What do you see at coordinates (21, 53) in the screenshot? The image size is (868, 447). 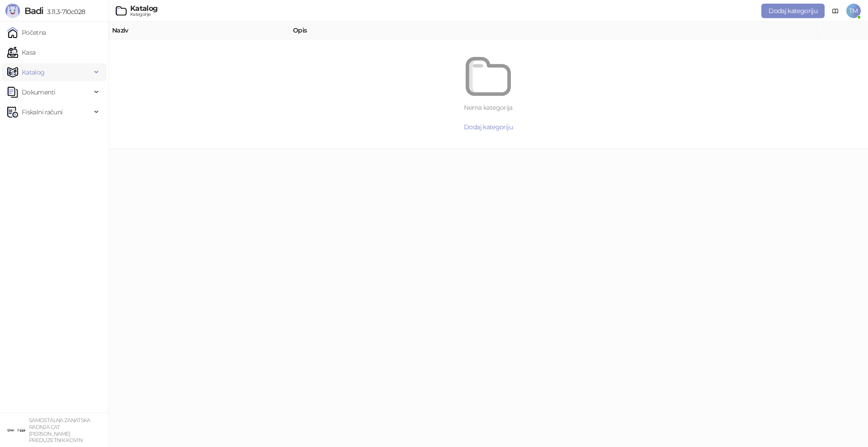 I see `a: Kasa` at bounding box center [21, 53].